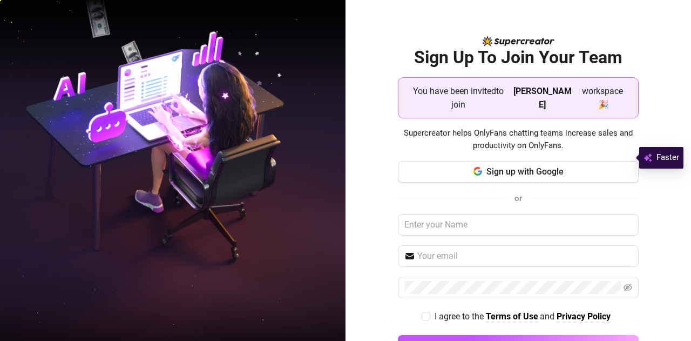 The width and height of the screenshot is (691, 341). I want to click on input: Your email, so click(525, 256).